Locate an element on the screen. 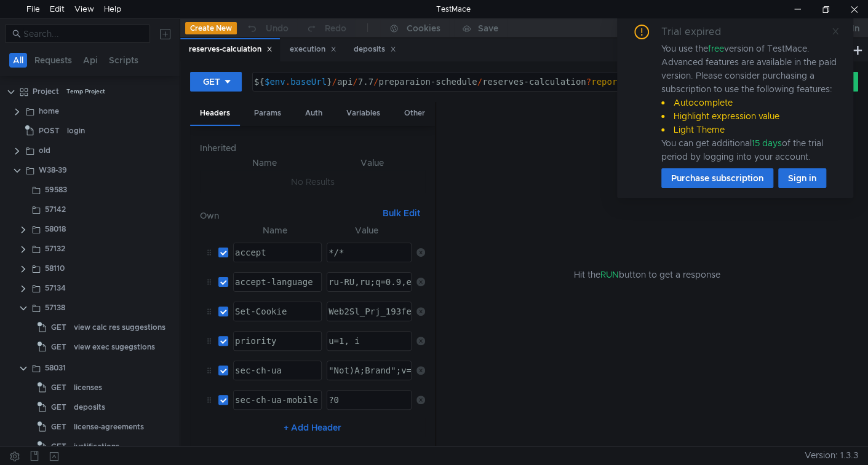 This screenshot has height=465, width=868. div: Temp Project is located at coordinates (86, 91).